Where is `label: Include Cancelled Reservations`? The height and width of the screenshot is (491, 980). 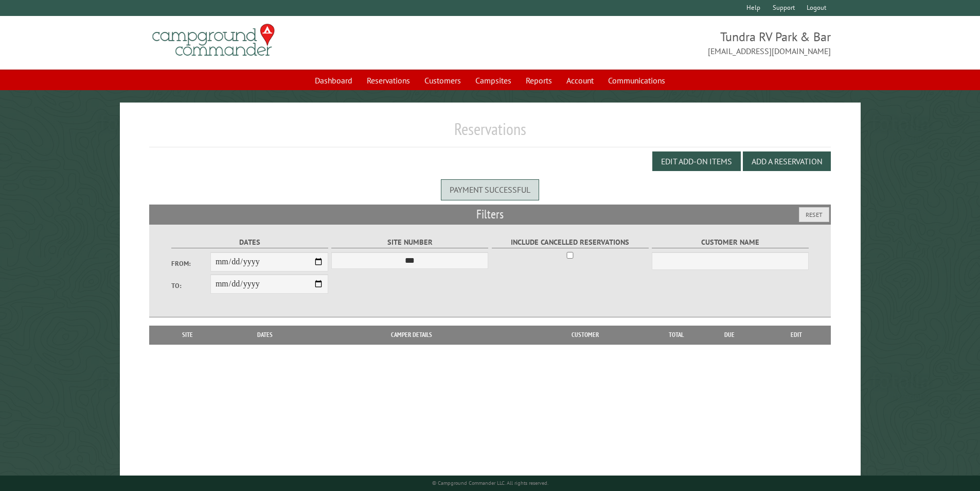
label: Include Cancelled Reservations is located at coordinates (570, 242).